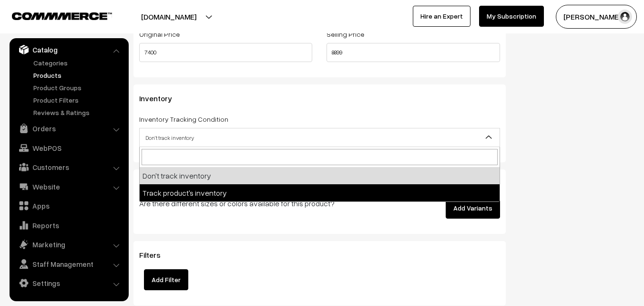  What do you see at coordinates (345, 34) in the screenshot?
I see `label: Selling Price` at bounding box center [345, 34].